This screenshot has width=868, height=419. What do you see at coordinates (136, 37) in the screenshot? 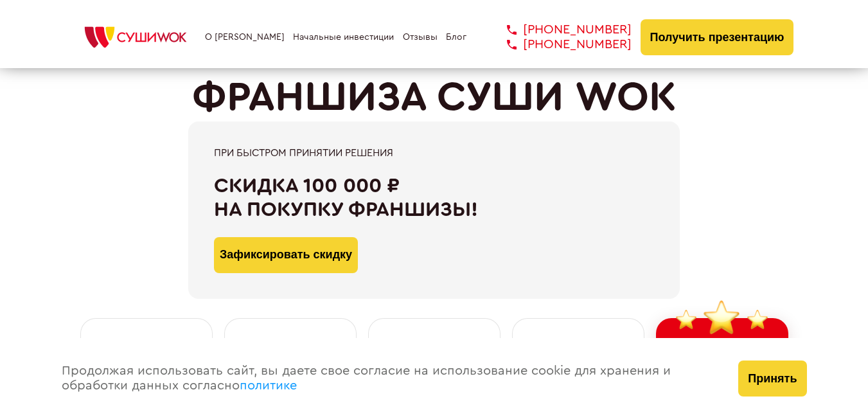
I see `img: СУШИWOK` at bounding box center [136, 37].